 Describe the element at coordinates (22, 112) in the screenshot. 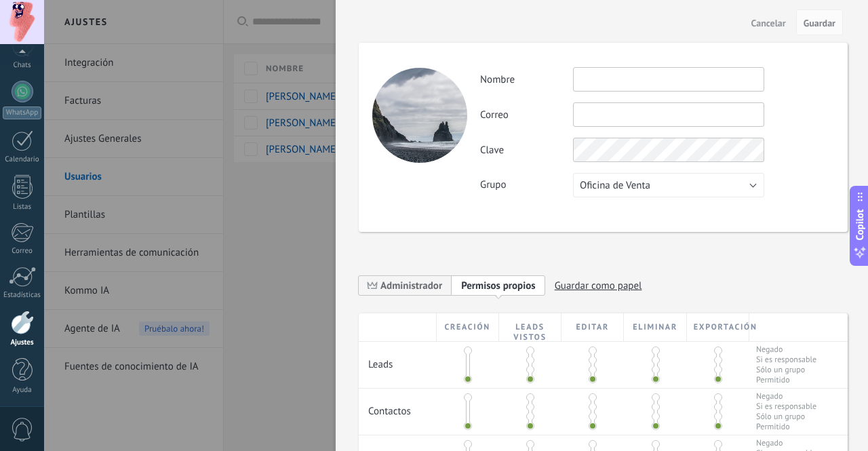

I see `div: WhatsApp` at that location.